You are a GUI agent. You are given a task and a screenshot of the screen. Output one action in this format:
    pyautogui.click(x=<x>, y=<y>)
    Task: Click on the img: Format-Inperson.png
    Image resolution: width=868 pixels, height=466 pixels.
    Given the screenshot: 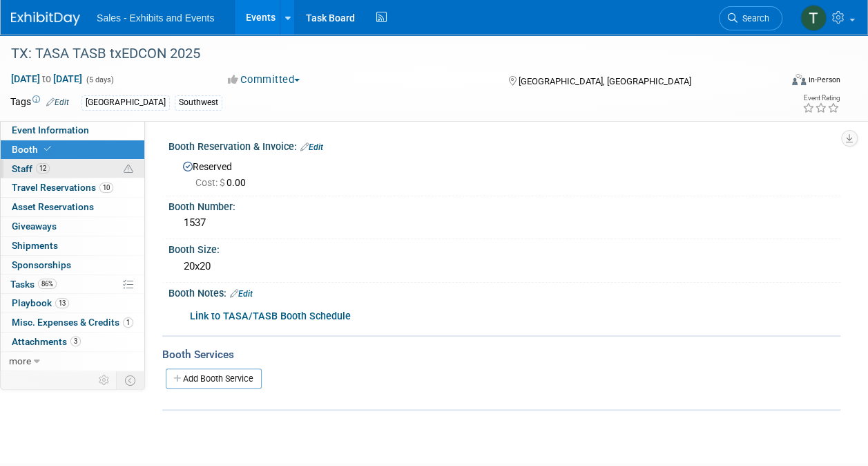 What is the action you would take?
    pyautogui.click(x=799, y=79)
    